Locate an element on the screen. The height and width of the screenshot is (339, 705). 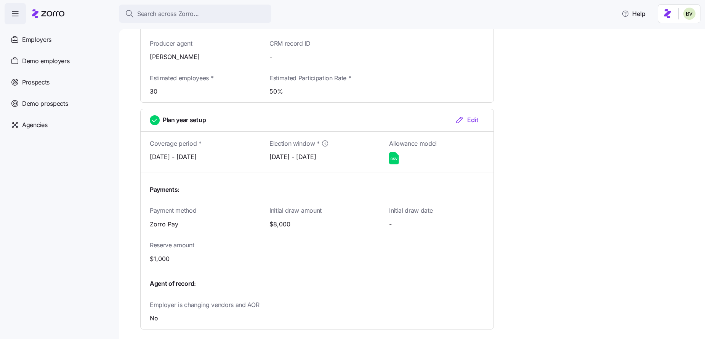
span: Zorro Pay is located at coordinates (202, 224).